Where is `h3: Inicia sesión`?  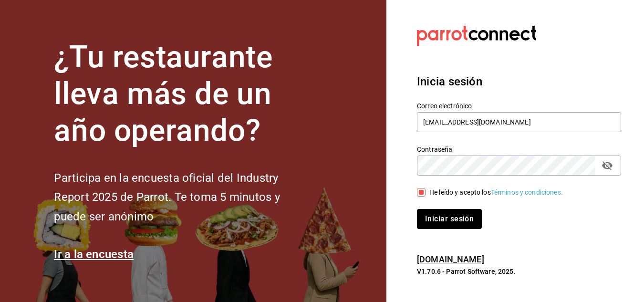 h3: Inicia sesión is located at coordinates (519, 81).